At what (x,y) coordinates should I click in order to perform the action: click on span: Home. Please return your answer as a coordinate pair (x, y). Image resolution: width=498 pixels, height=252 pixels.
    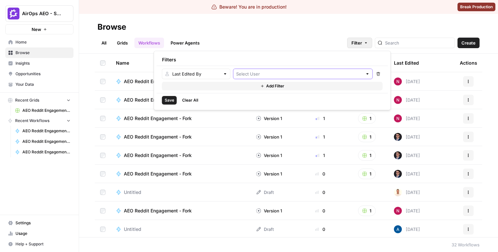
    Looking at the image, I should click on (43, 42).